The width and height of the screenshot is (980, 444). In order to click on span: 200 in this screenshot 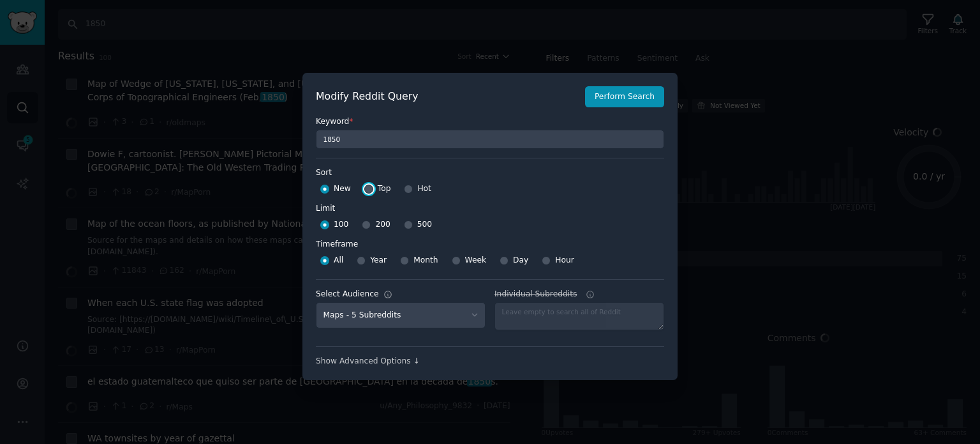, I will do `click(382, 225)`.